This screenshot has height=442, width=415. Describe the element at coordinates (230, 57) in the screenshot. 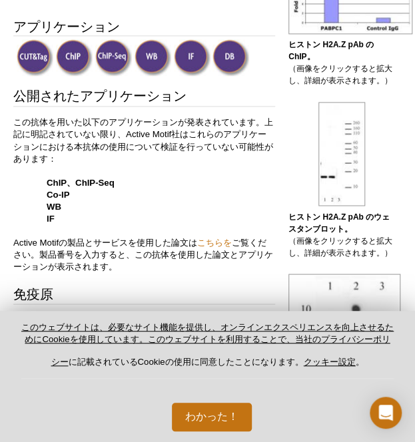

I see `img: ドットブロット検証済み` at that location.